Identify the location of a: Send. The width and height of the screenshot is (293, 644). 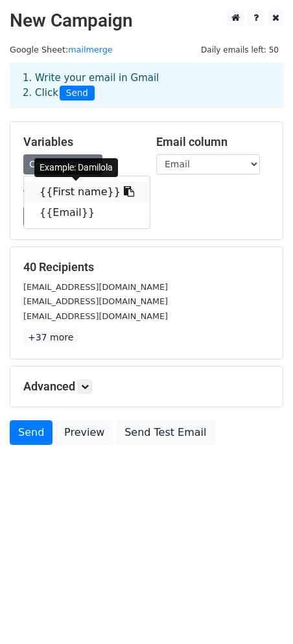
(31, 432).